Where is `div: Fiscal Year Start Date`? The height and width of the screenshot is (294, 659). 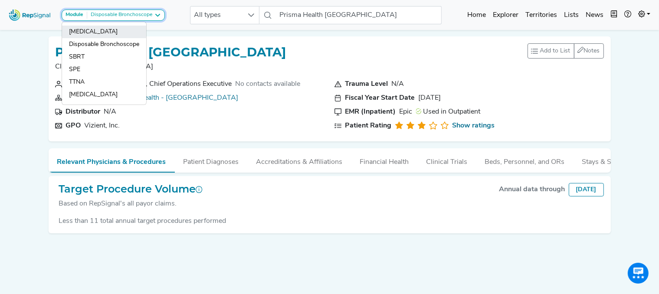 div: Fiscal Year Start Date is located at coordinates (380, 98).